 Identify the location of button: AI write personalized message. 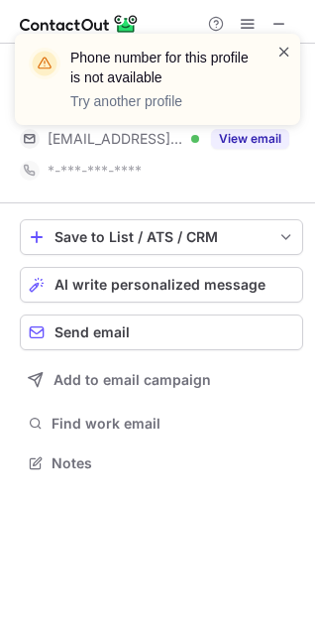
(162, 285).